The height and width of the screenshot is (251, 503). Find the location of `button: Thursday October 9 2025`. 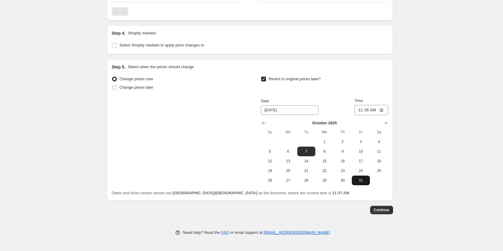

button: Thursday October 9 2025 is located at coordinates (342, 151).